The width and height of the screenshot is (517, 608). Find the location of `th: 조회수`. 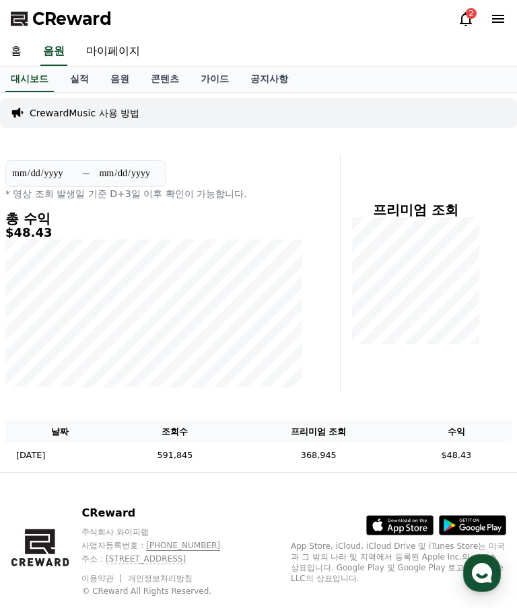

th: 조회수 is located at coordinates (175, 431).